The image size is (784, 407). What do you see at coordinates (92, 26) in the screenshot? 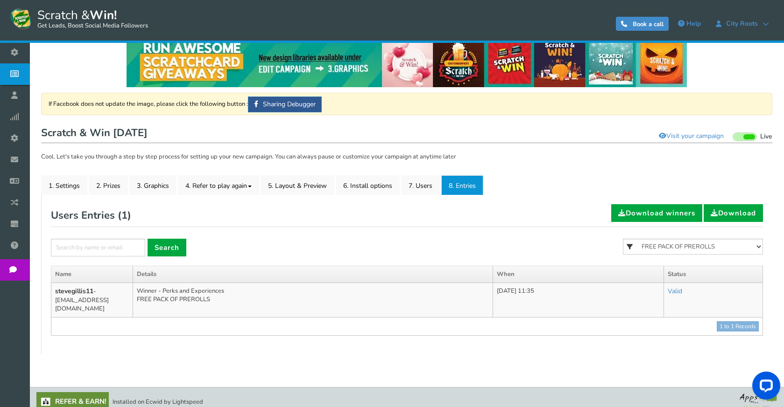
I see `small: Get Leads, Boost Social Media Followers` at bounding box center [92, 26].